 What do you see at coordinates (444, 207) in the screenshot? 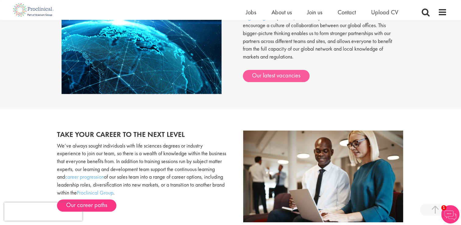
I see `span: 1` at bounding box center [444, 207].